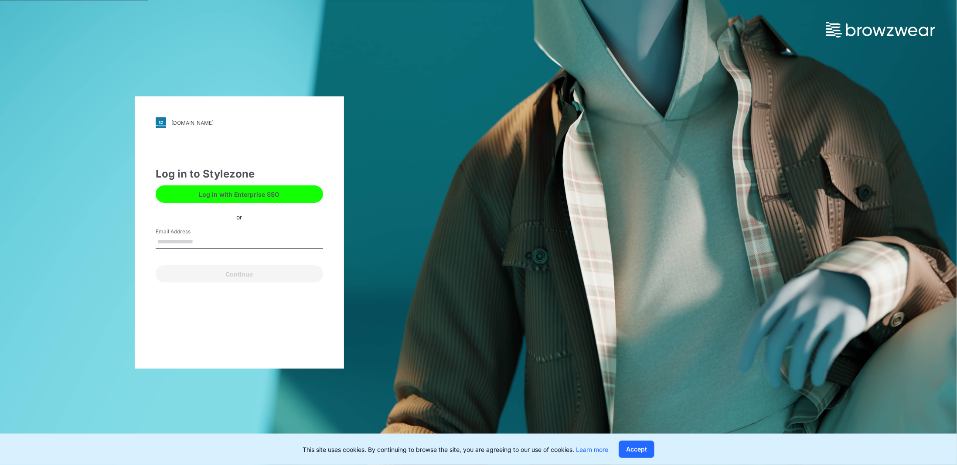 This screenshot has width=957, height=465. I want to click on p: This site uses cookies. By continuing to browse the site, you are agreeing to our use of cookies., so click(455, 449).